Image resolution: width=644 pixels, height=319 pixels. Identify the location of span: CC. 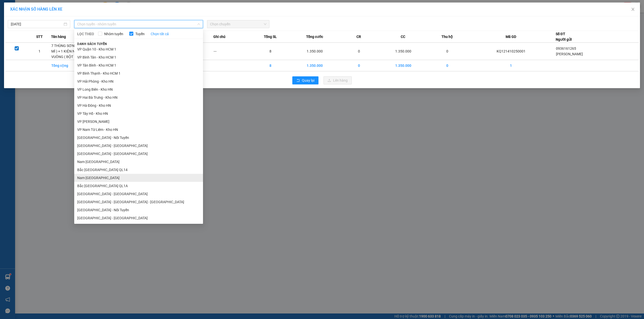
(403, 37).